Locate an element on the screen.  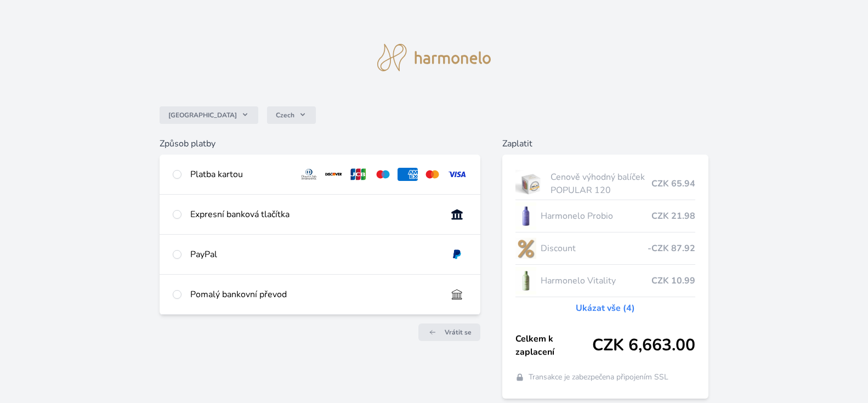
span: Vrátit se is located at coordinates (458, 332).